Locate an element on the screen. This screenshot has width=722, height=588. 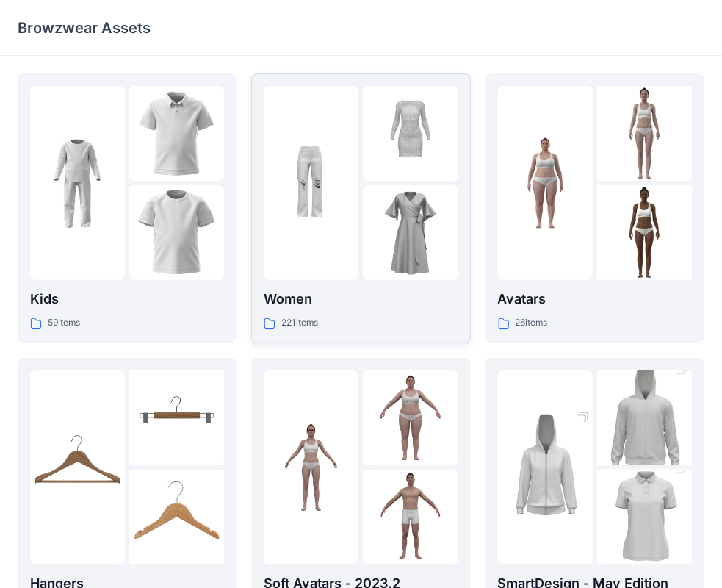
a: folder 1folder 2folder 3Avatars26items is located at coordinates (595, 208).